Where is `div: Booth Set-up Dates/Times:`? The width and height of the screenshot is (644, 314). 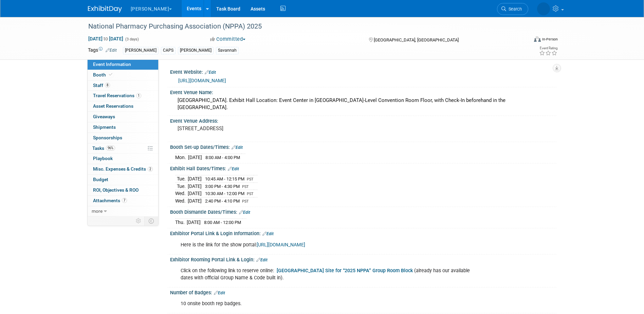
div: Booth Set-up Dates/Times: is located at coordinates (363, 147).